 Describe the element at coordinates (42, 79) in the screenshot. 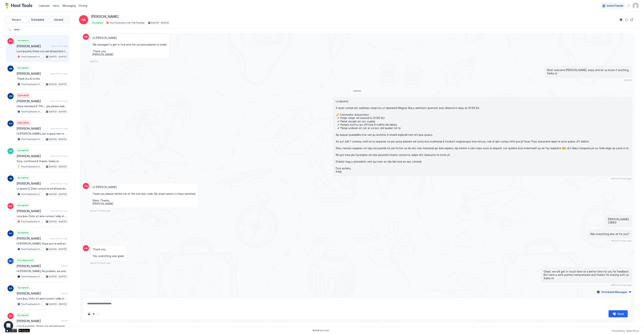

I see `span: Thank you & noted.` at that location.